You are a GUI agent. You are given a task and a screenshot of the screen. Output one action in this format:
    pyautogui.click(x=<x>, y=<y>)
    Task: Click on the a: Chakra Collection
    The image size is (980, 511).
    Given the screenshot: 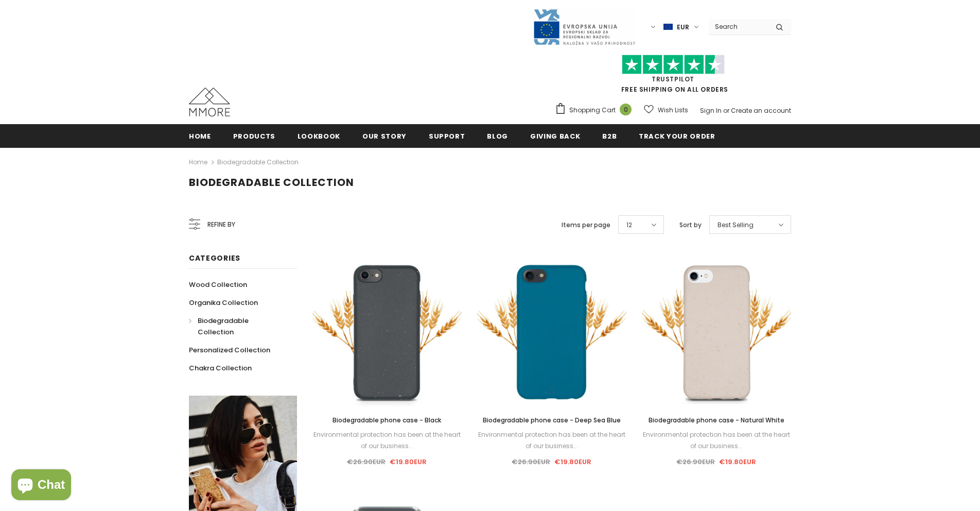 What is the action you would take?
    pyautogui.click(x=220, y=368)
    